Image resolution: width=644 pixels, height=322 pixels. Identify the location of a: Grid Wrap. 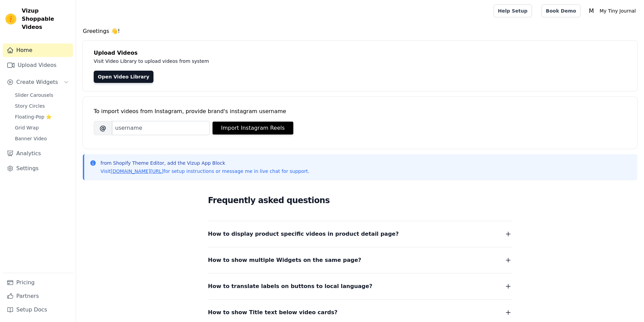
(42, 128).